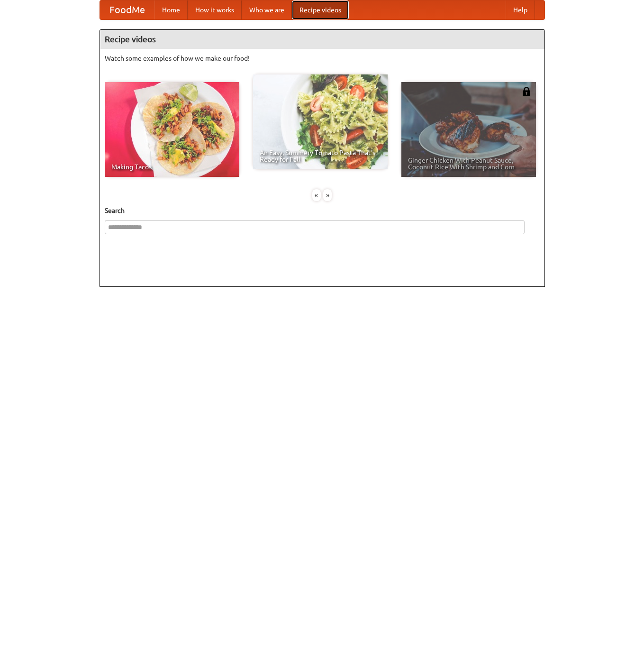  Describe the element at coordinates (320, 10) in the screenshot. I see `a: Recipe videos` at that location.